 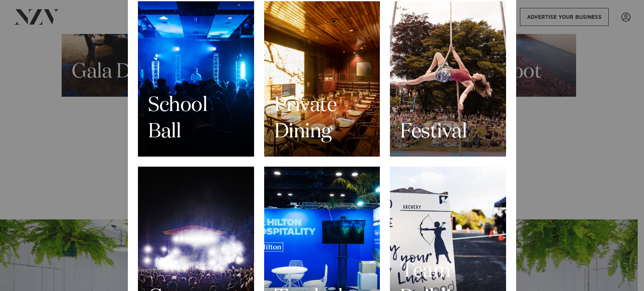 What do you see at coordinates (322, 119) in the screenshot?
I see `h3: Private Dining` at bounding box center [322, 119].